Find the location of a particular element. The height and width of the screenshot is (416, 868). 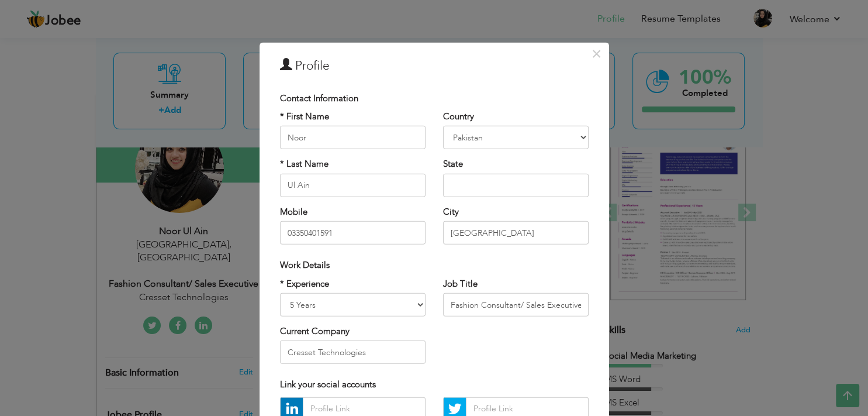

label: * Last Name is located at coordinates (304, 164).